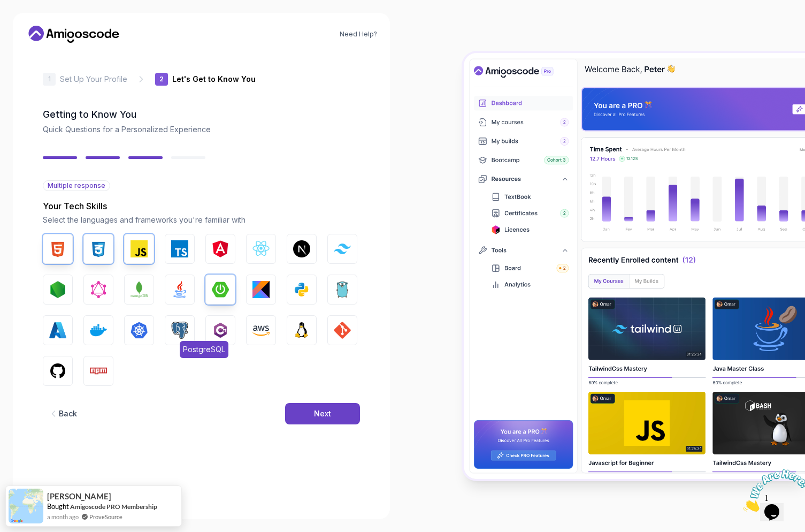 The image size is (805, 532). Describe the element at coordinates (37, 25) in the screenshot. I see `img: Chat attention grabber` at that location.